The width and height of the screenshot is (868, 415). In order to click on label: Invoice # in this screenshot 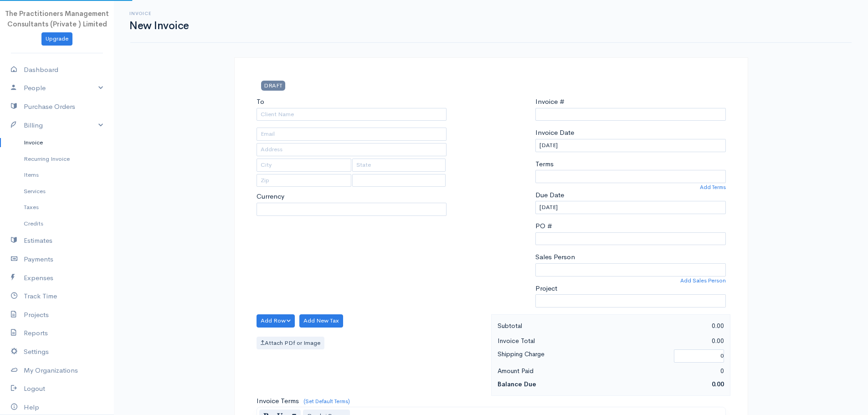, I will do `click(550, 101)`.